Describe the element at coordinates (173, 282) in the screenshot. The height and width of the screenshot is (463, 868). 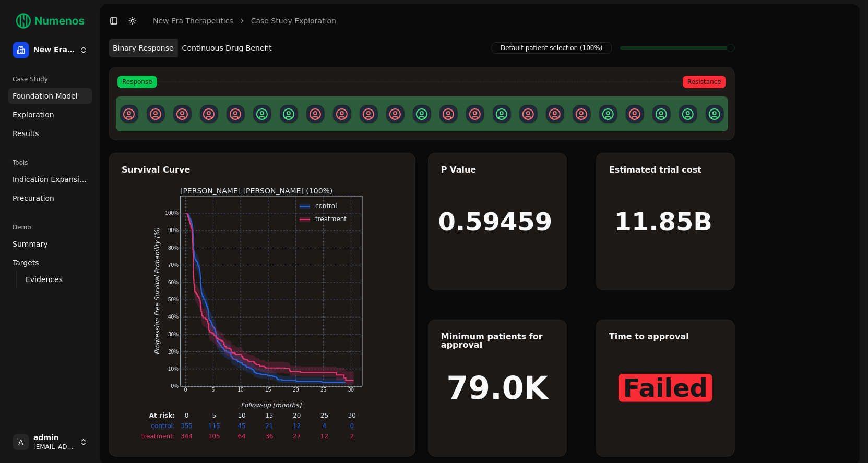
I see `text: 60%` at that location.